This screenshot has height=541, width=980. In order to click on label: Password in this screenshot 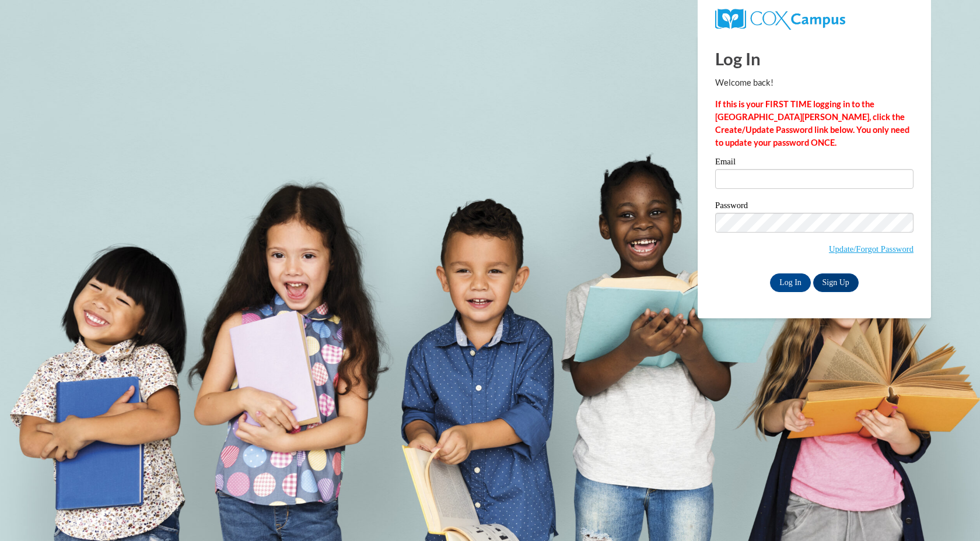, I will do `click(814, 207)`.